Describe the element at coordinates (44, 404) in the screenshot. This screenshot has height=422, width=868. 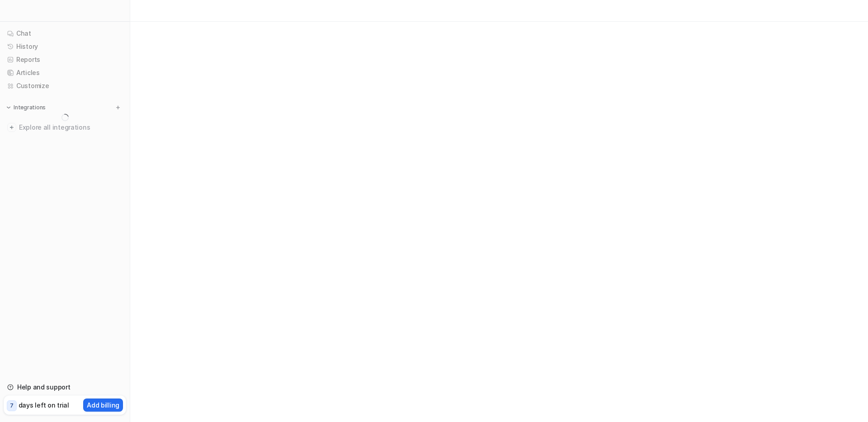
I see `p: days left on trial` at that location.